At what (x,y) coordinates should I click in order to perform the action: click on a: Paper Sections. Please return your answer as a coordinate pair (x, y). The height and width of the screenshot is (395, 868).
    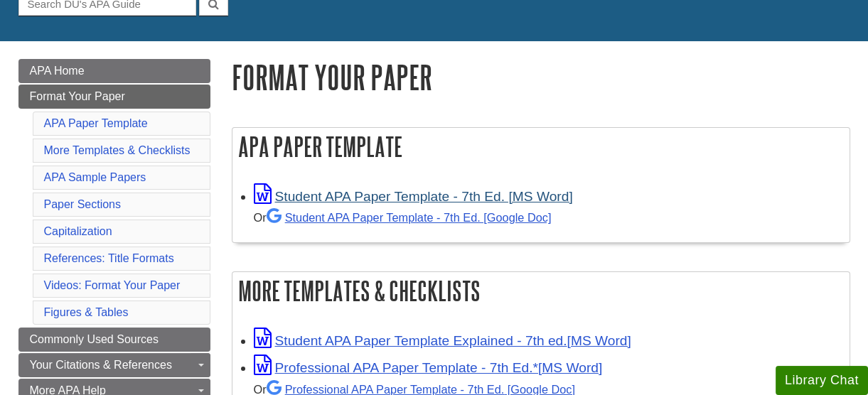
    Looking at the image, I should click on (83, 204).